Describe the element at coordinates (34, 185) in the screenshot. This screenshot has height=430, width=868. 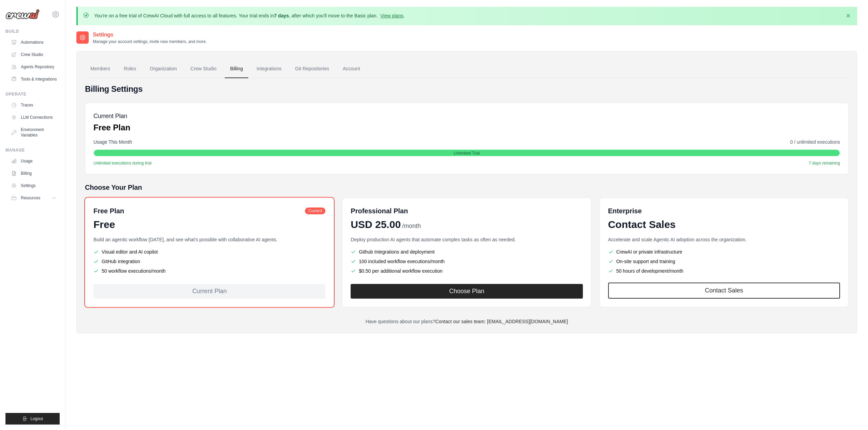
I see `a: Settings` at that location.